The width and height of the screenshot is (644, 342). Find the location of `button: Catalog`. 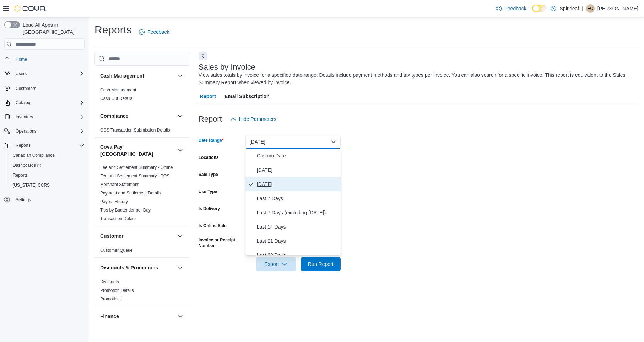

button: Catalog is located at coordinates (22, 102).